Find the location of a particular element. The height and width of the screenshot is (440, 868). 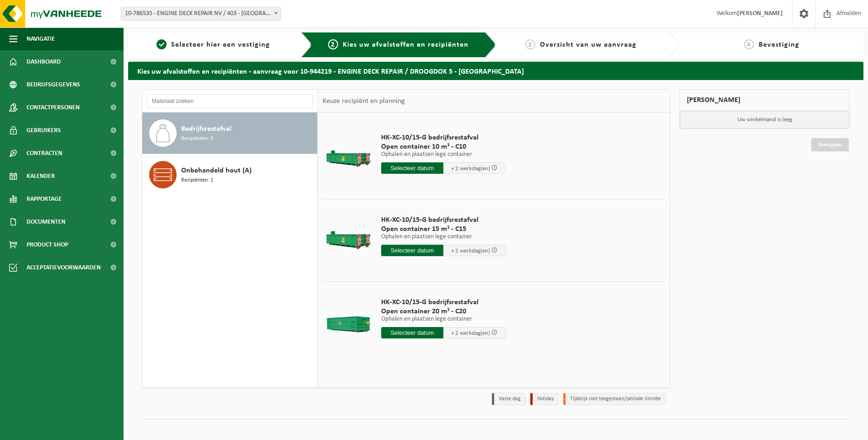

p: Uw winkelmand is leeg is located at coordinates (765, 120).